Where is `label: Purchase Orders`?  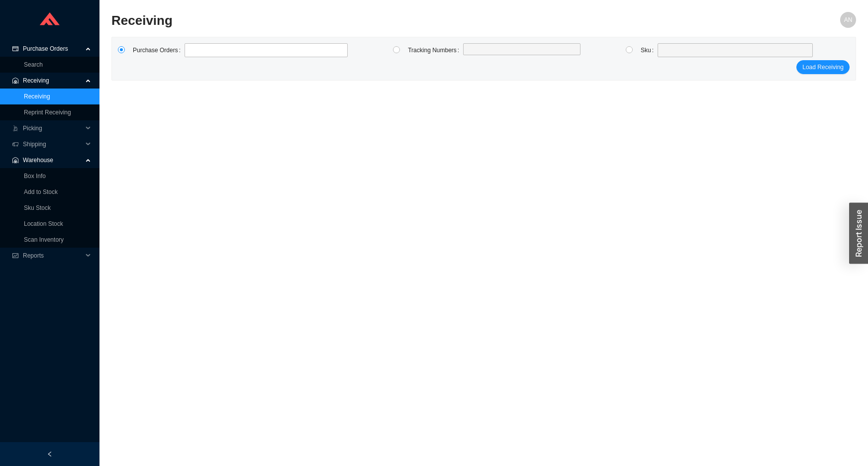
label: Purchase Orders is located at coordinates (159, 50).